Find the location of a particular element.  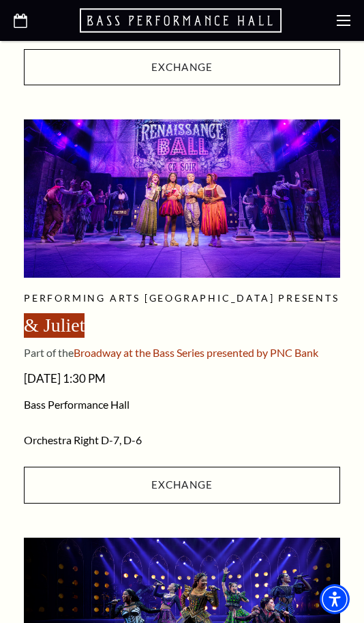

span: Broadway at the Bass Series presented by PNC Bank is located at coordinates (196, 352).